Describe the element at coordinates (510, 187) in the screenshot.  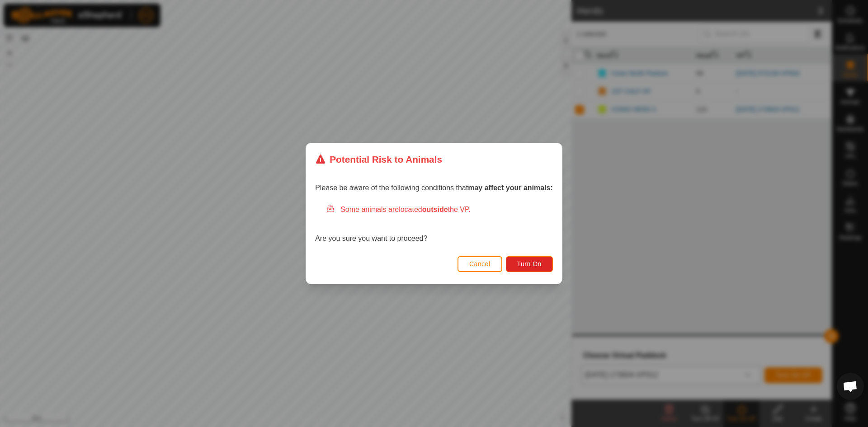
I see `strong: may affect your animals:` at that location.